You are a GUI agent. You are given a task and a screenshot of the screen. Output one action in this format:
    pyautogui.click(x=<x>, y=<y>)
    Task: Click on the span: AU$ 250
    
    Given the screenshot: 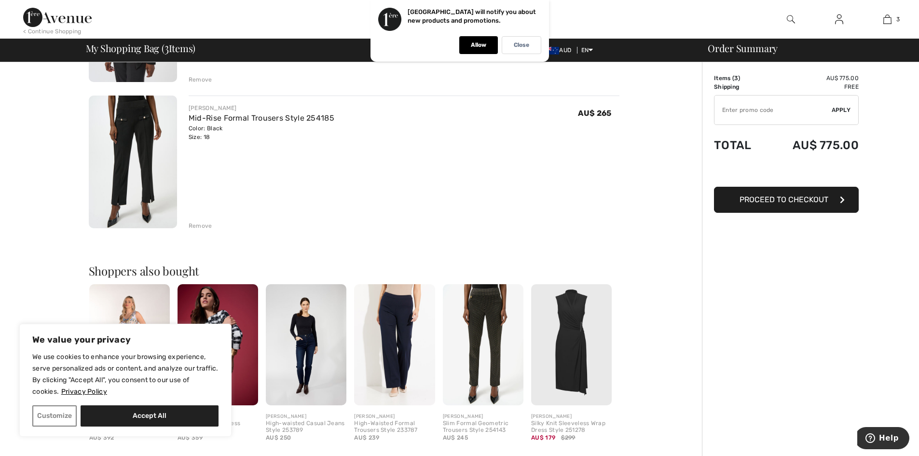 What is the action you would take?
    pyautogui.click(x=278, y=437)
    